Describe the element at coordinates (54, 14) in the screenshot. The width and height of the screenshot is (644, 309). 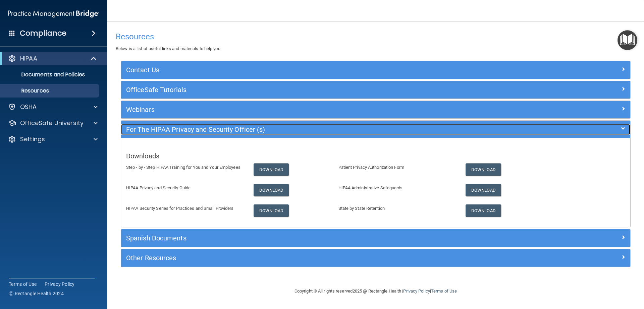
I see `img: PMB logo` at that location.